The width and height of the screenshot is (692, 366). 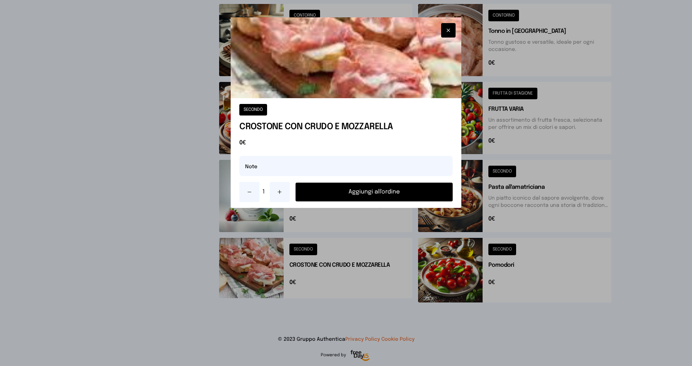 I want to click on span: 0€, so click(x=346, y=143).